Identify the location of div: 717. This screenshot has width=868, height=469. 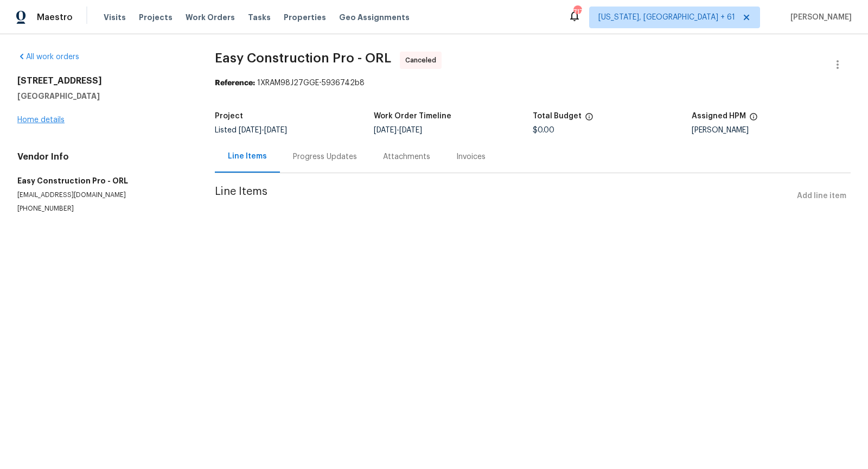
(577, 12).